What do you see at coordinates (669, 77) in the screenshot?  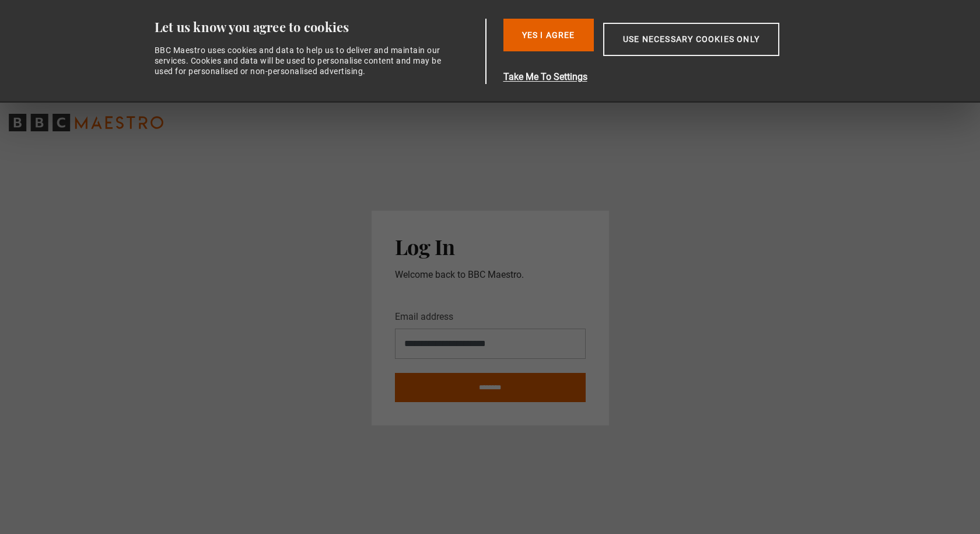 I see `button: Take Me To Settings` at bounding box center [669, 77].